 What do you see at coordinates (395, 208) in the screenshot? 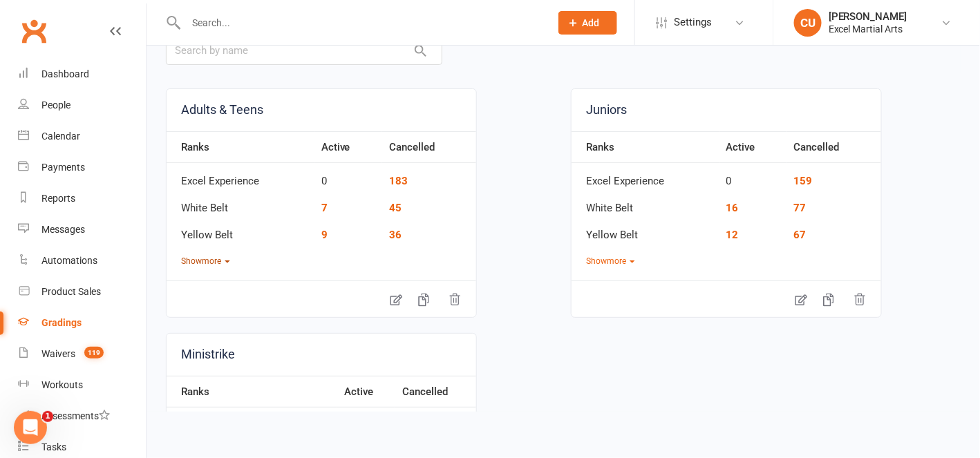
I see `a: 45` at bounding box center [395, 208].